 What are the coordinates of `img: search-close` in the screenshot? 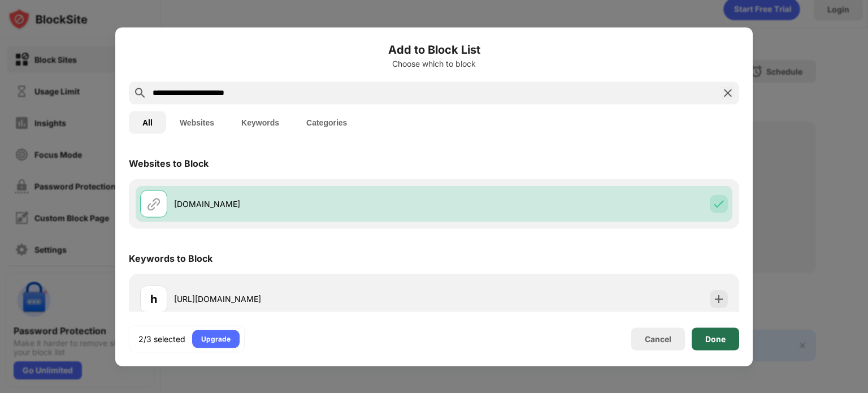 It's located at (728, 93).